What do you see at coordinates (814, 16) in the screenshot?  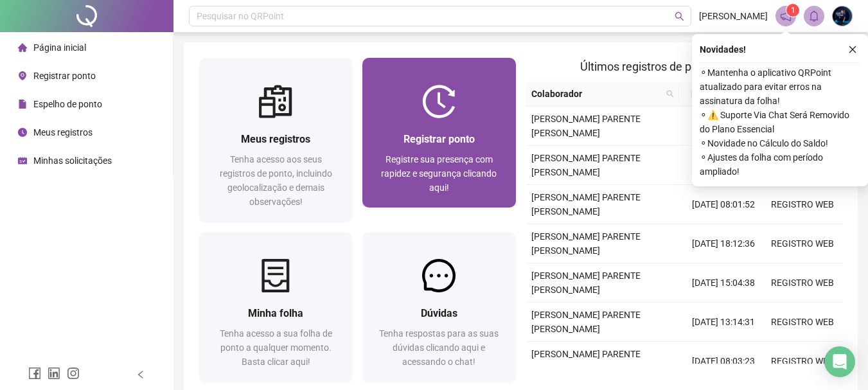 I see `span: bell` at bounding box center [814, 16].